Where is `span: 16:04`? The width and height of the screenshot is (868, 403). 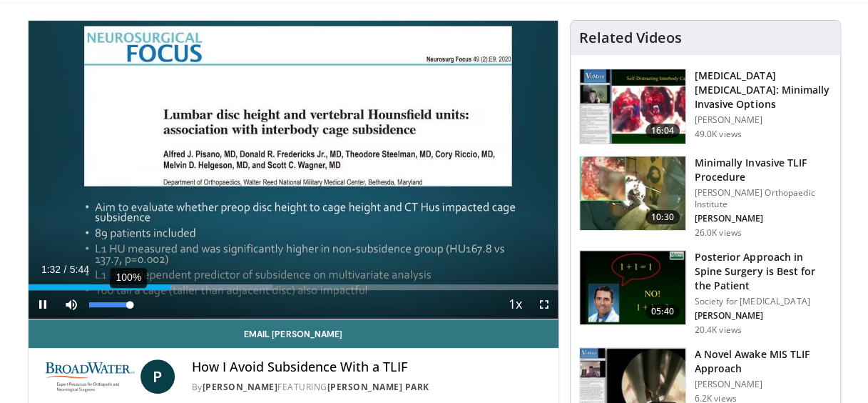
span: 16:04 is located at coordinates (662, 131).